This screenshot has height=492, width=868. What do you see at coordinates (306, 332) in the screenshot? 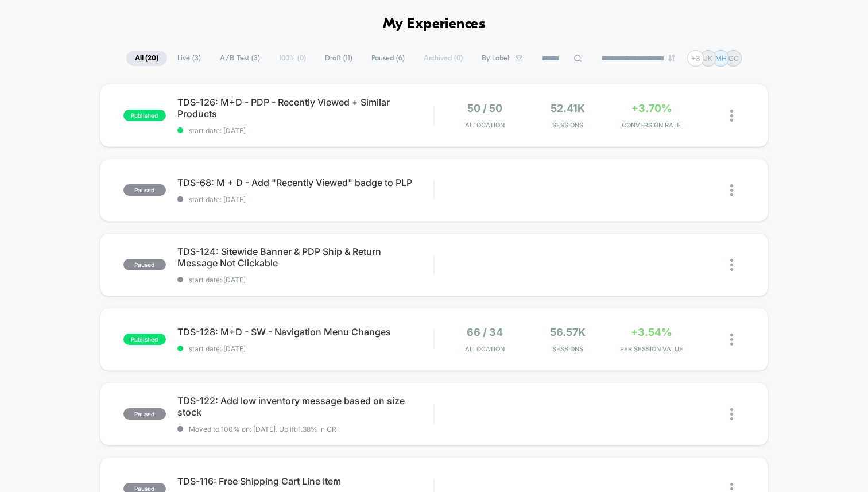
I see `span: TDS-128: M+D - SW - Navigation Menu Changes` at bounding box center [306, 332].